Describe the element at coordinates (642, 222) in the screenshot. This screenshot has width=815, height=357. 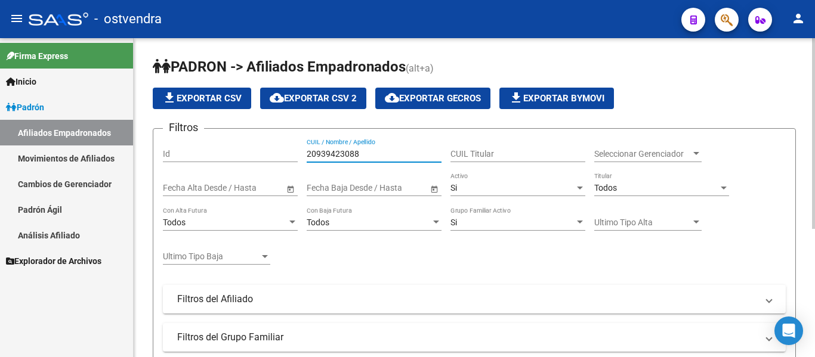
I see `span: Ultimo Tipo Alta` at that location.